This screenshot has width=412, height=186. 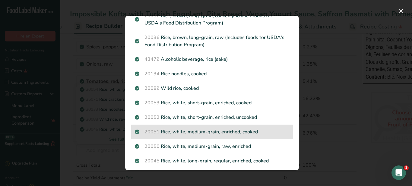 I want to click on p: Rice, brown, long-grain, raw (Includes foods for USDA's Food Distribution Program), so click(x=212, y=41).